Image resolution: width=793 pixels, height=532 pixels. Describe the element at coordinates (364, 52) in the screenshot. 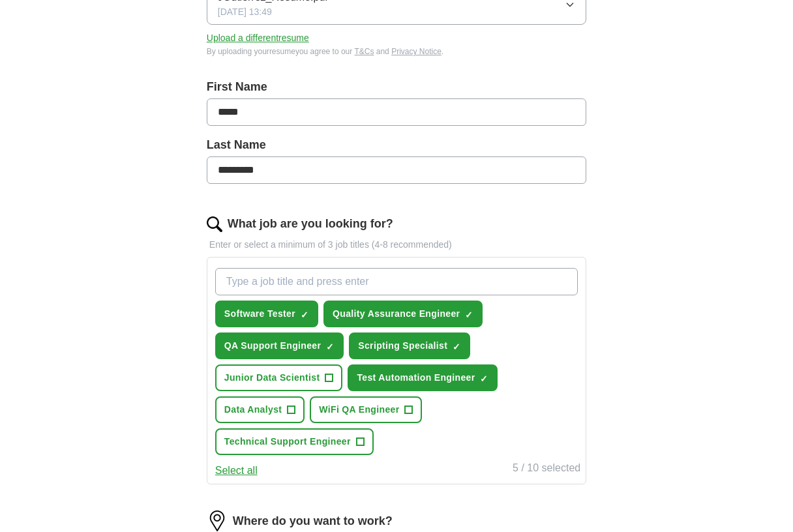

I see `a: T&Cs` at that location.